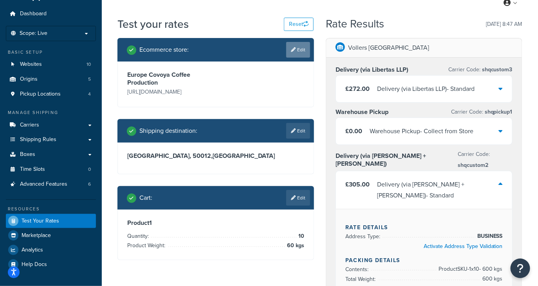 The height and width of the screenshot is (286, 538). Describe the element at coordinates (497, 69) in the screenshot. I see `span: shqcustom3` at that location.